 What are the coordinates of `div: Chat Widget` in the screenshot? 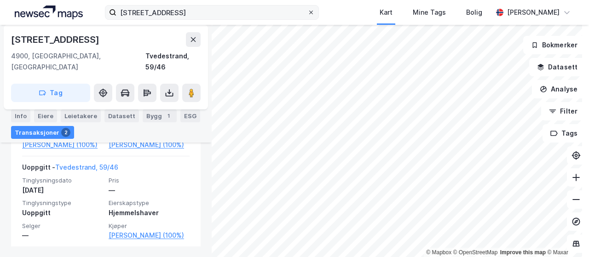 It's located at (566, 235).